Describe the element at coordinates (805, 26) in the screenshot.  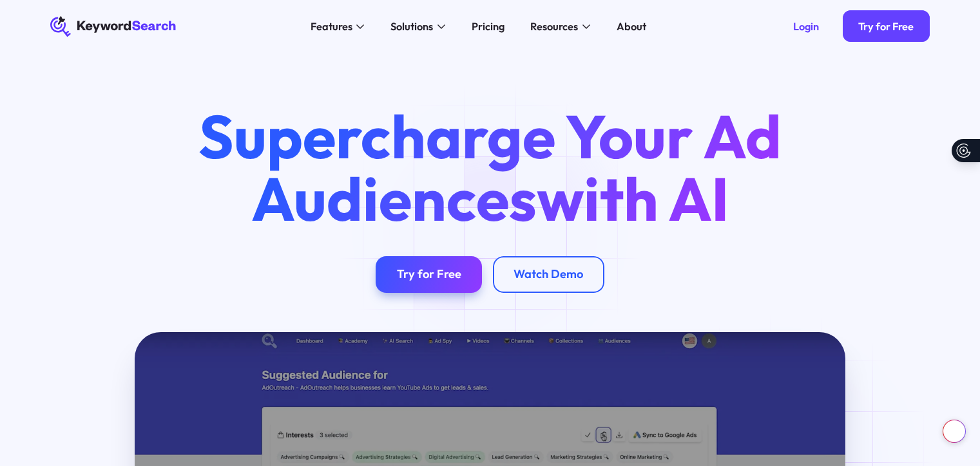
I see `div: Login` at that location.